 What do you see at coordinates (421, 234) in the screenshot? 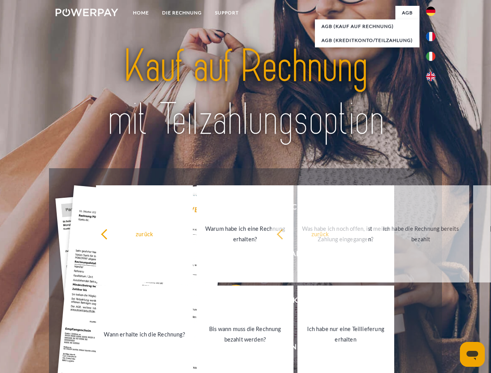
I see `div: Ich habe die Rechnung bereits bezahlt` at bounding box center [421, 234].